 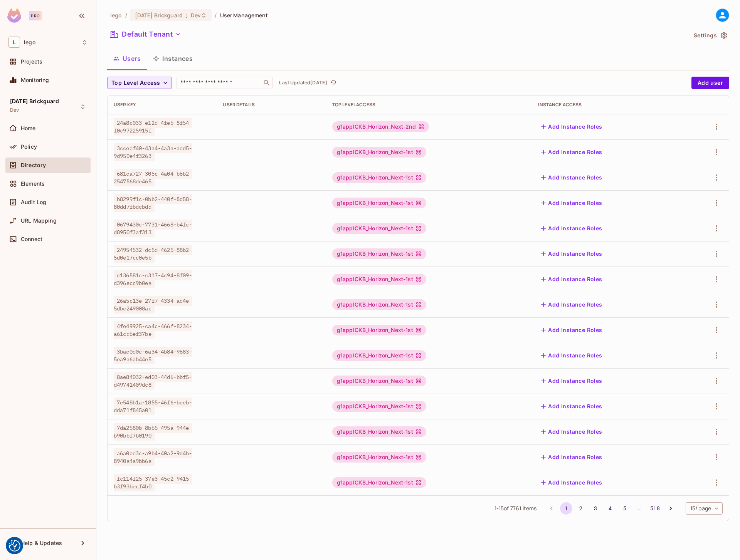 I want to click on span: Projects, so click(x=32, y=61).